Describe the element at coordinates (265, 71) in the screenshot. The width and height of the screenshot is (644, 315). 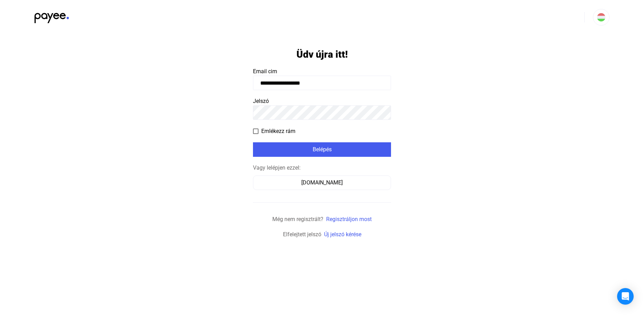
I see `span: Email cim` at that location.